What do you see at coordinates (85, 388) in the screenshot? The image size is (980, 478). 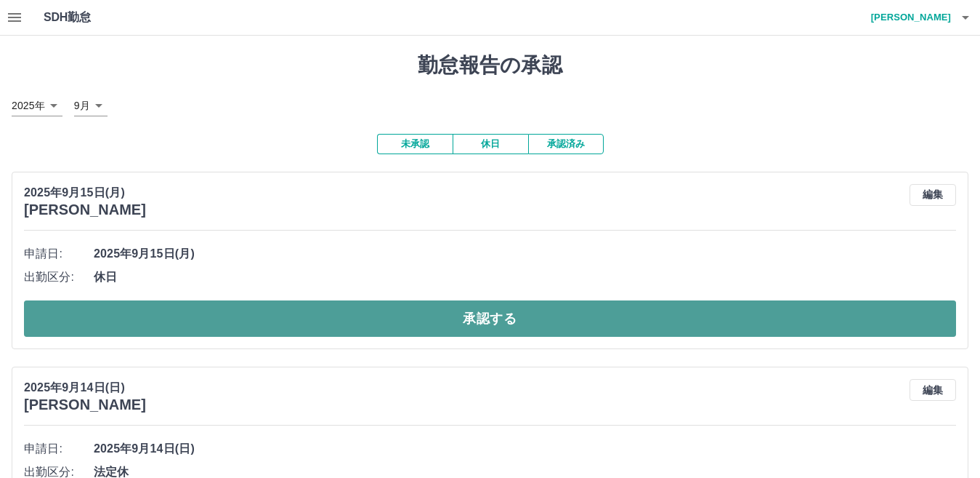 I see `p: 2025年9月14日(日)` at bounding box center [85, 388].